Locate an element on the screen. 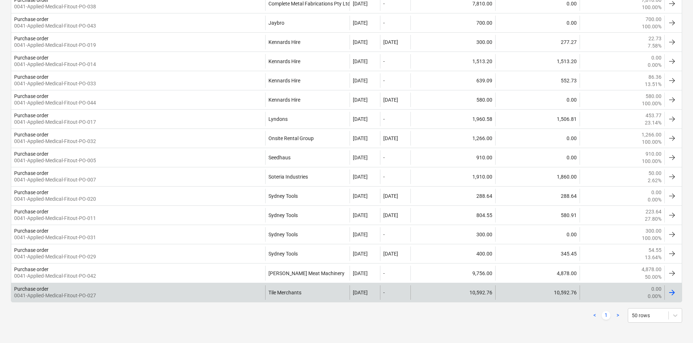 This screenshot has width=693, height=343. p: 0041-Applied-Medical-Fitout-PO-031 is located at coordinates (55, 237).